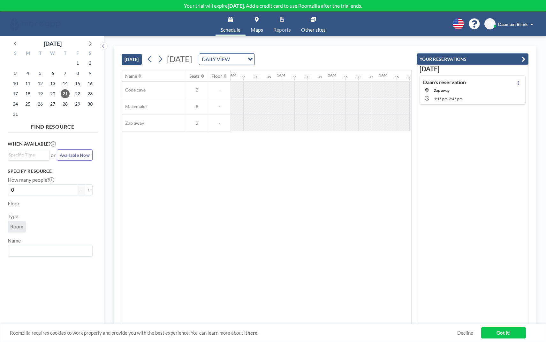 The height and width of the screenshot is (342, 546). What do you see at coordinates (441, 98) in the screenshot?
I see `span: 1:15 PM` at bounding box center [441, 98].